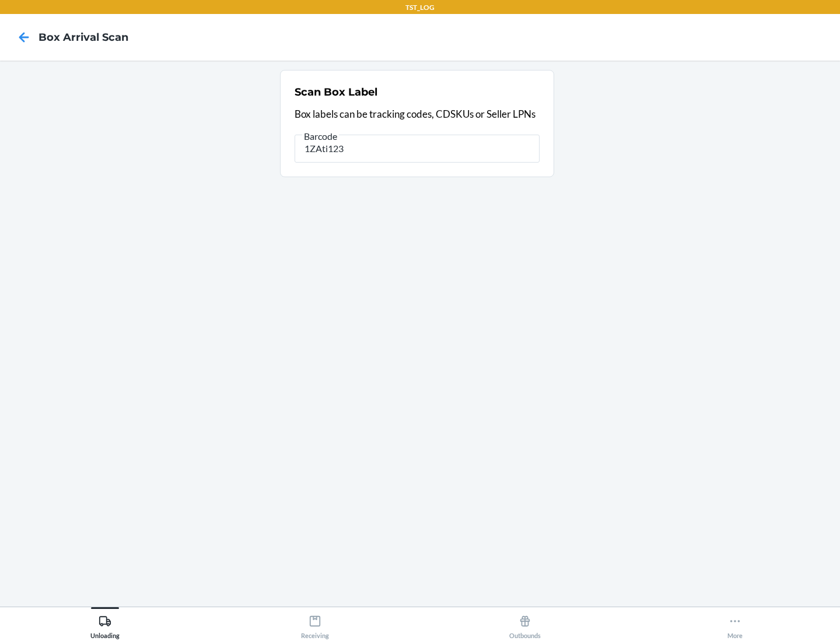 The image size is (840, 641). Describe the element at coordinates (315, 623) in the screenshot. I see `button: Receiving` at that location.